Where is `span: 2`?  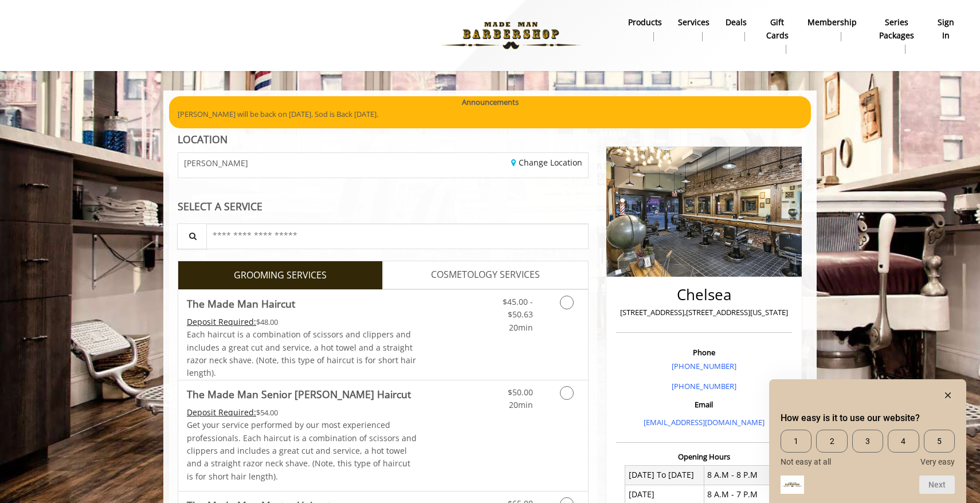
span: 2 is located at coordinates (831, 441).